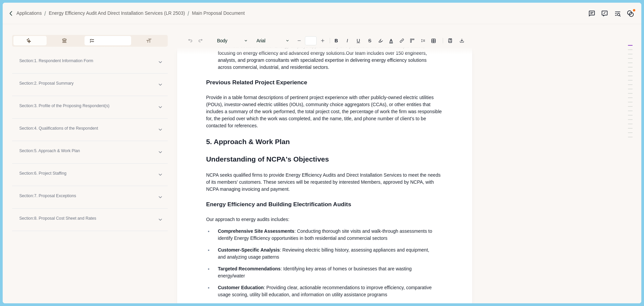 This screenshot has height=306, width=644. I want to click on button: Export to docx, so click(462, 41).